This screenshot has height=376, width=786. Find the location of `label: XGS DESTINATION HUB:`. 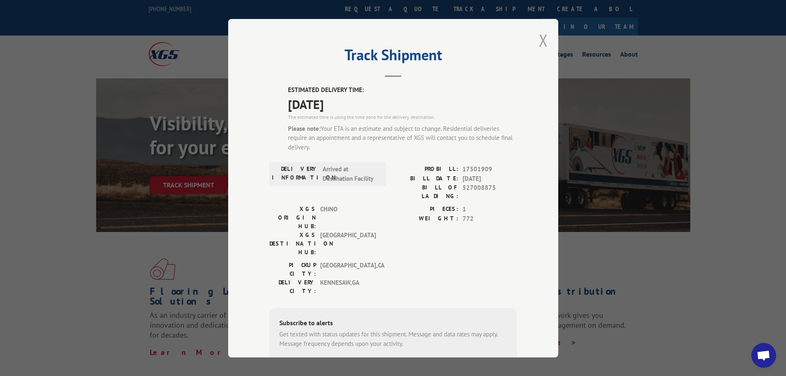

label: XGS DESTINATION HUB: is located at coordinates (292, 243).